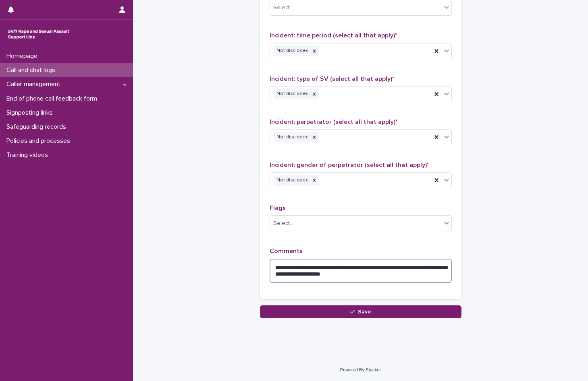 This screenshot has height=381, width=588. What do you see at coordinates (332, 79) in the screenshot?
I see `span: Incident: type of SV (select all that apply)` at bounding box center [332, 79].